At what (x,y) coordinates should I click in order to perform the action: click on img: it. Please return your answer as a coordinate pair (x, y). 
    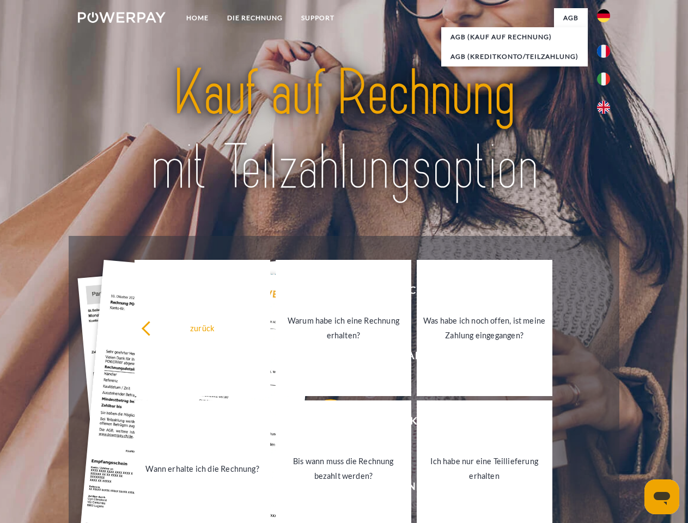
    Looking at the image, I should click on (603, 79).